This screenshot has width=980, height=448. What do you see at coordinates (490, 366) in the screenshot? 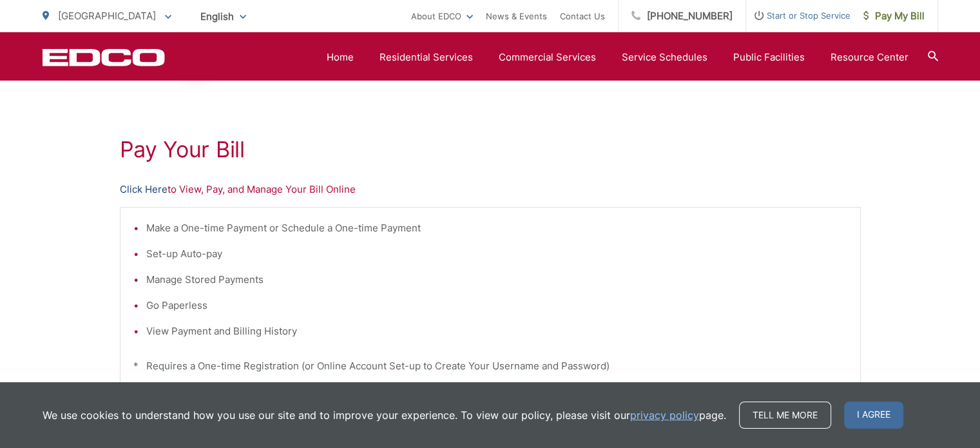
I see `p: * Requires a One-time Registration (or Online Account Set-up to Create Your Username and Password)` at bounding box center [490, 366].